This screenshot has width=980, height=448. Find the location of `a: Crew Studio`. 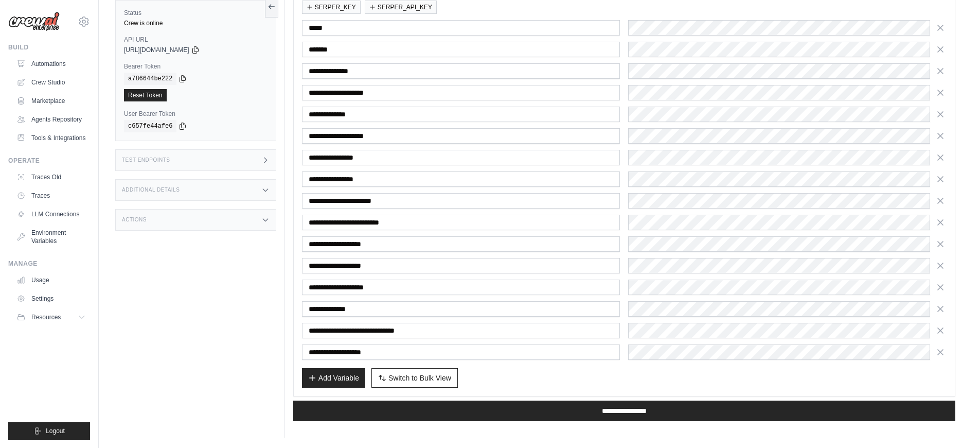

a: Crew Studio is located at coordinates (51, 82).